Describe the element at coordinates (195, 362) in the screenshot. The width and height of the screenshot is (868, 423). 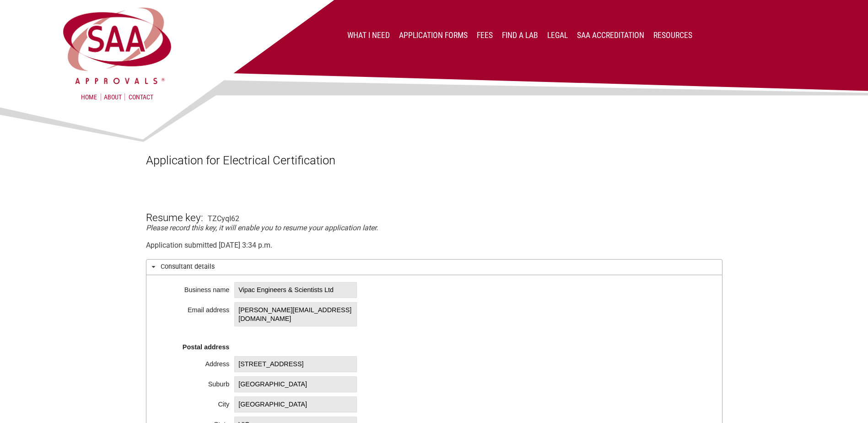
I see `div: Address` at that location.